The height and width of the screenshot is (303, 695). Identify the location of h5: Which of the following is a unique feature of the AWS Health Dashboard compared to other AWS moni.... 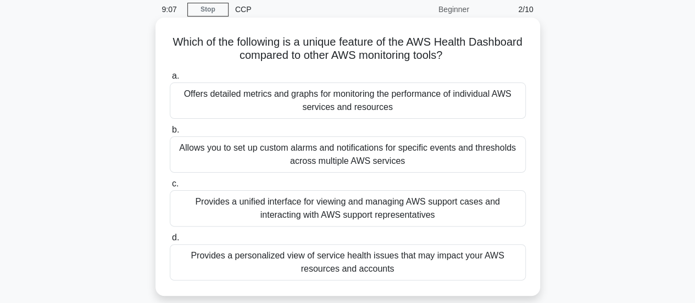
(348, 49).